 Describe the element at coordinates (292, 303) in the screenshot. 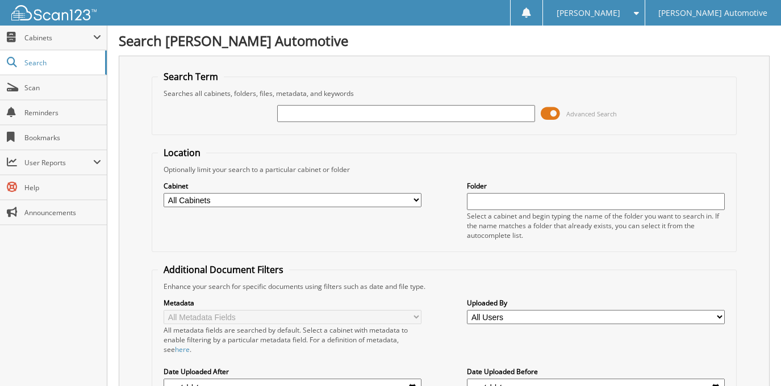

I see `label: Metadata` at that location.